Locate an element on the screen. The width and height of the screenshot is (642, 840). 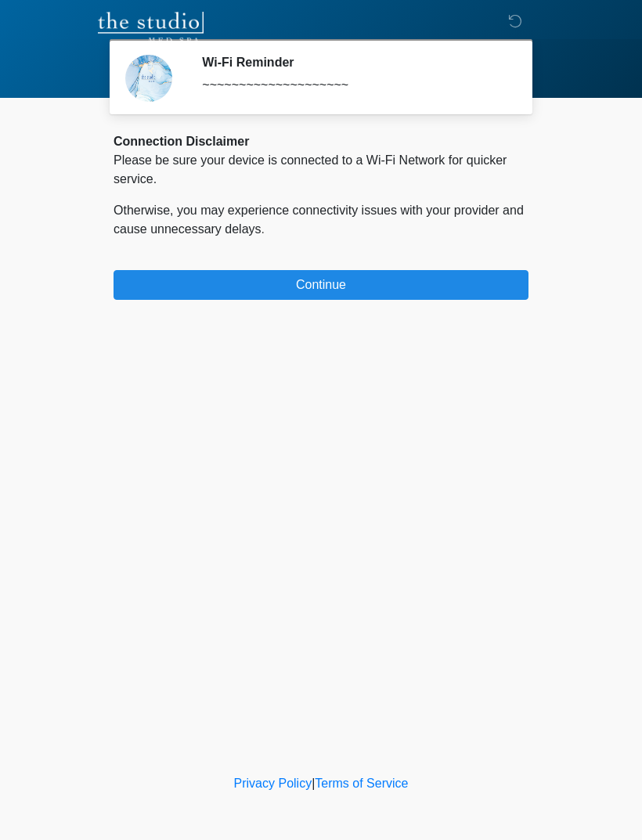
p: Please be sure your device is connected to a Wi-Fi Network for quicker service. is located at coordinates (321, 170).